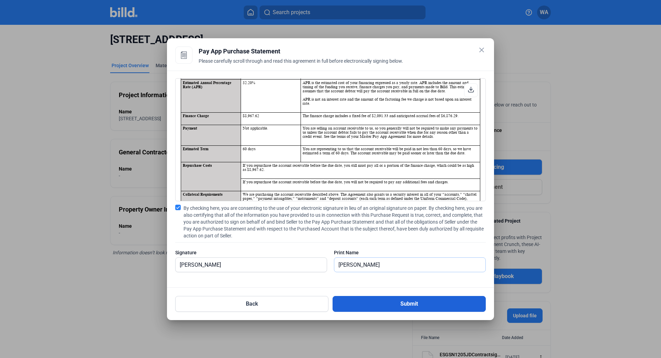  Describe the element at coordinates (190, 128) in the screenshot. I see `strong: Payment` at that location.